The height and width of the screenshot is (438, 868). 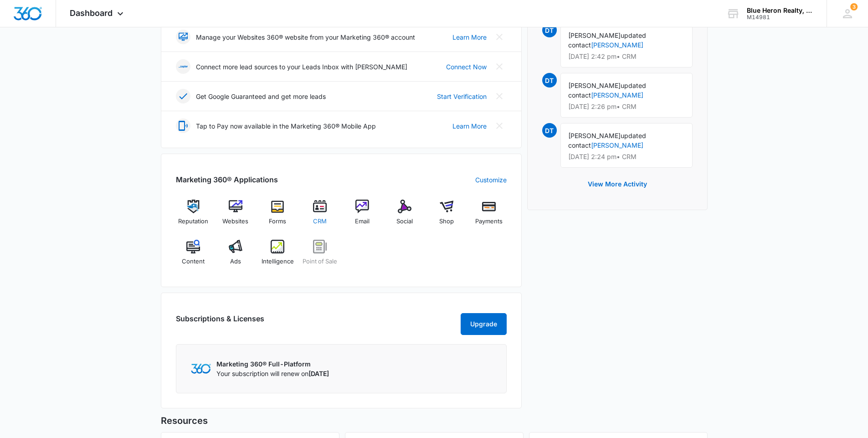 What do you see at coordinates (489, 222) in the screenshot?
I see `span: Payments` at bounding box center [489, 222].